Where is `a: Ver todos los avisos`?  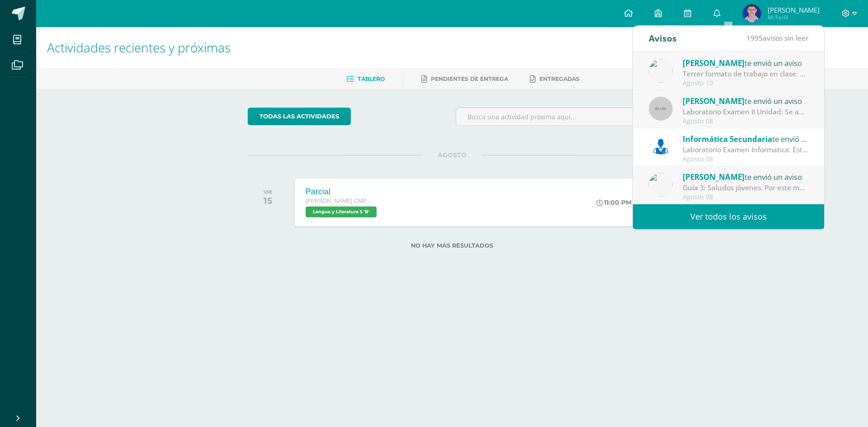 a: Ver todos los avisos is located at coordinates (728, 217).